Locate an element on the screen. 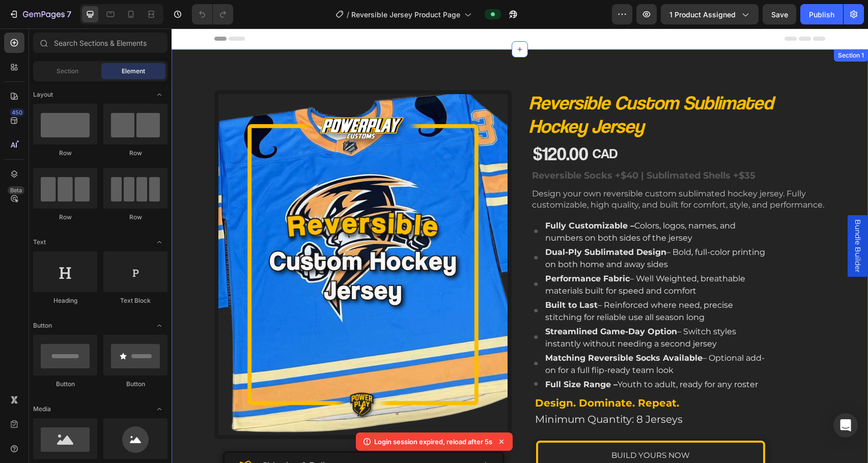 The height and width of the screenshot is (463, 868). p: Build yours now is located at coordinates (479, 426).